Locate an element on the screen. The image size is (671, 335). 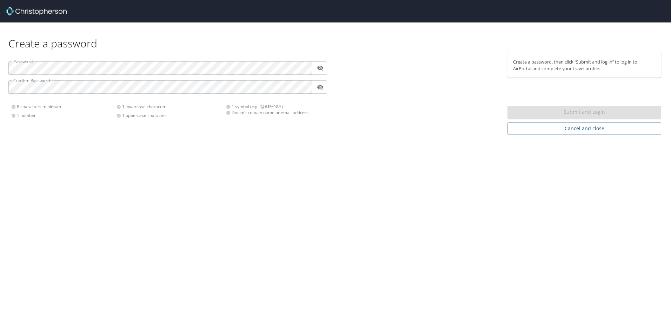
div: 1 uppercase character is located at coordinates (169, 115).